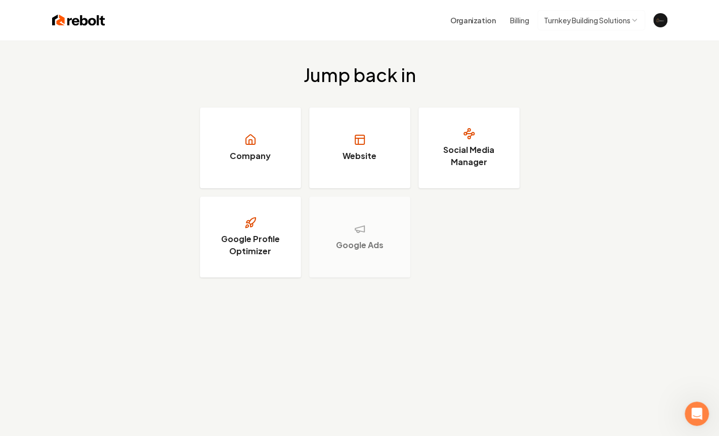  I want to click on h3: Website, so click(359, 156).